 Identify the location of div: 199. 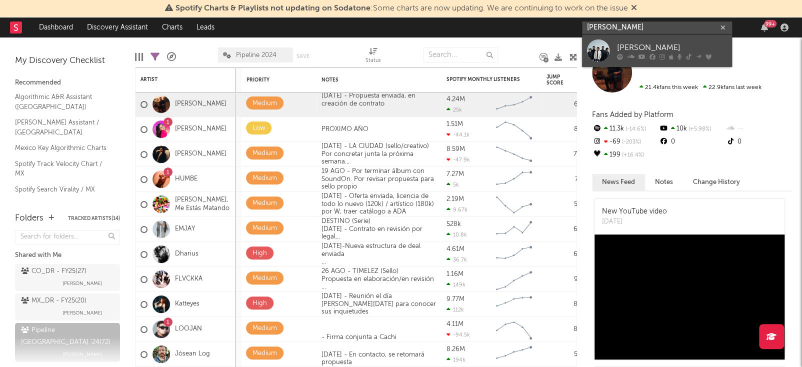
(625, 155).